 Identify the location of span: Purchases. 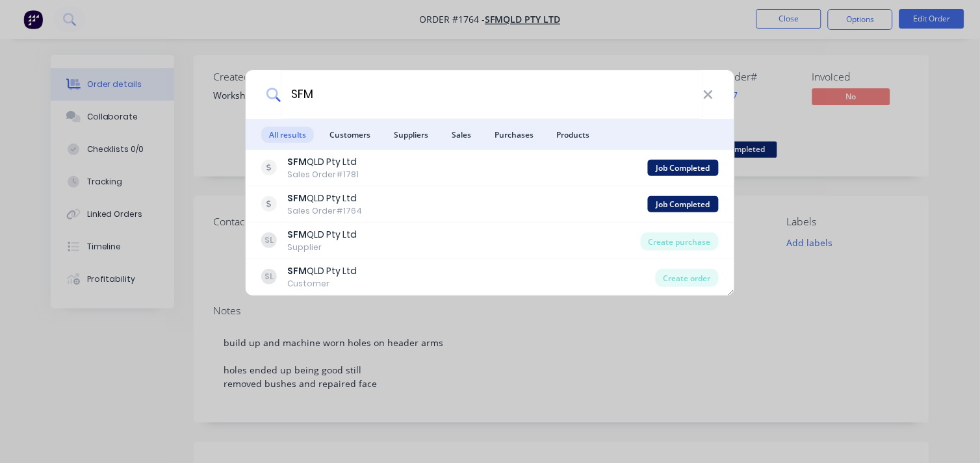
(513, 134).